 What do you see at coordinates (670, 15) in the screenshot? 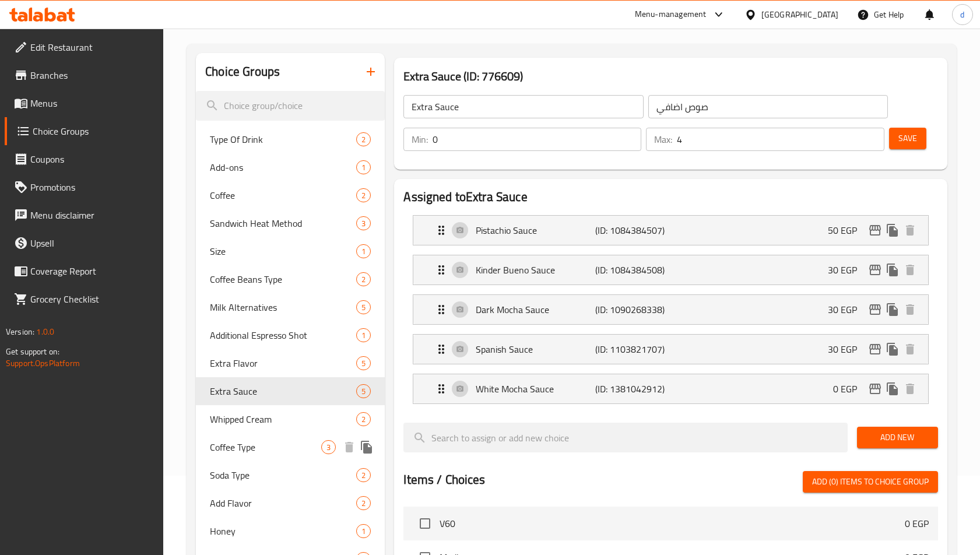
I see `div: Menu-management` at bounding box center [670, 15].